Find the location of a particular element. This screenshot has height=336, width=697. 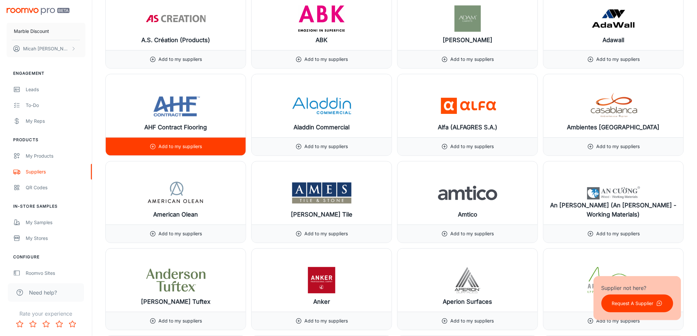

button: Rate 5 star is located at coordinates (72, 324).